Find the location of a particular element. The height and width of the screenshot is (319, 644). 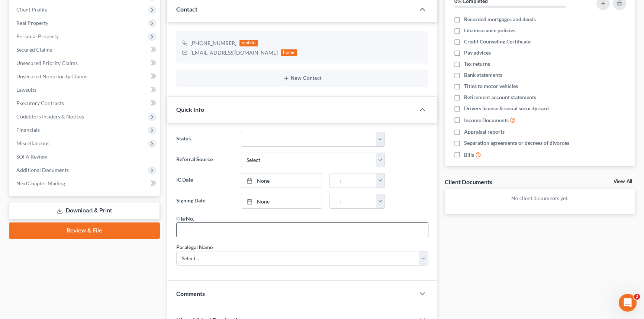

div: Paralegal Name is located at coordinates (194, 247).